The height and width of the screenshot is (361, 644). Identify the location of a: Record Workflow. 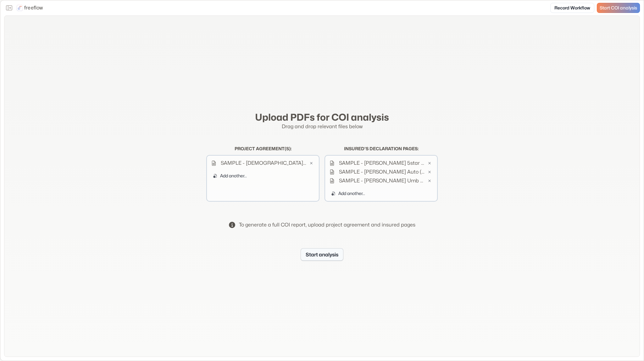
(572, 8).